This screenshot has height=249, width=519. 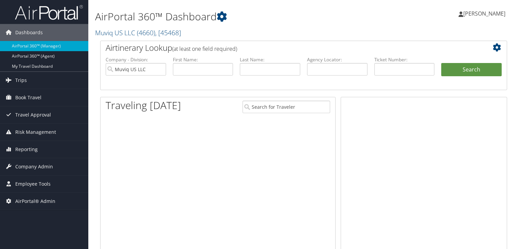 I want to click on span: Employee Tools, so click(x=33, y=184).